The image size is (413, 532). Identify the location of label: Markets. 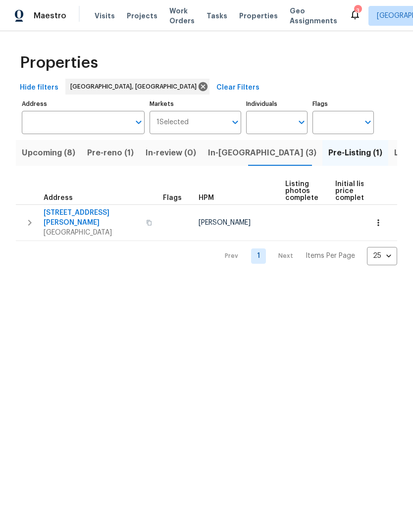
(196, 104).